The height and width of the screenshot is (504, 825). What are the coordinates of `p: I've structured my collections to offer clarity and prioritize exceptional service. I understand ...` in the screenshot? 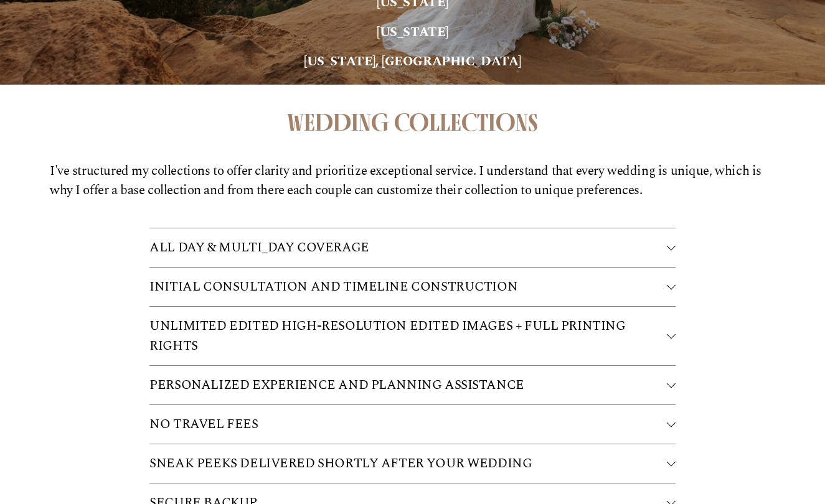 It's located at (412, 181).